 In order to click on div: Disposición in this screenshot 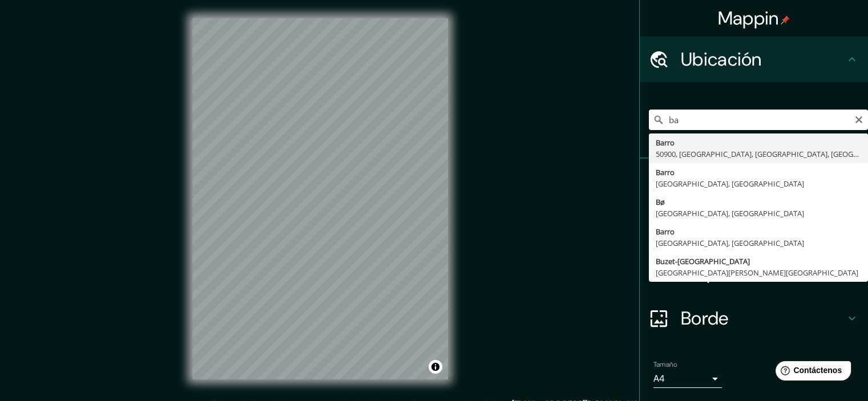, I will do `click(754, 273)`.